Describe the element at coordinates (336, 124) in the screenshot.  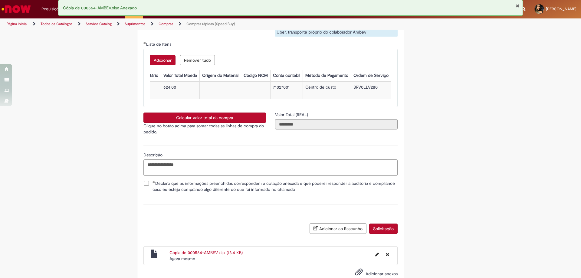
I see `input: Valor Total (REAL)` at that location.